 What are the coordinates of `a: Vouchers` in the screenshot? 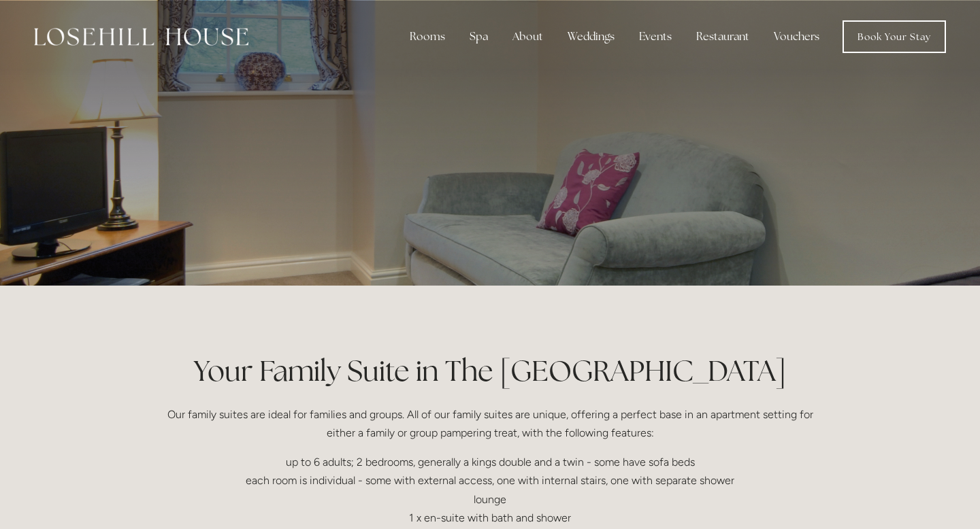 It's located at (796, 37).